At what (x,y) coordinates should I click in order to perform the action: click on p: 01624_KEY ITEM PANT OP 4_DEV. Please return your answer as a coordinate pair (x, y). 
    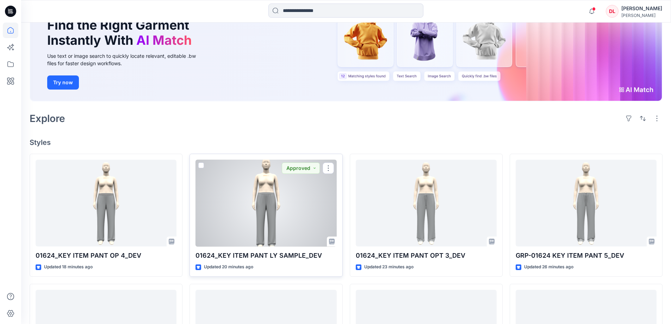
    Looking at the image, I should click on (106, 255).